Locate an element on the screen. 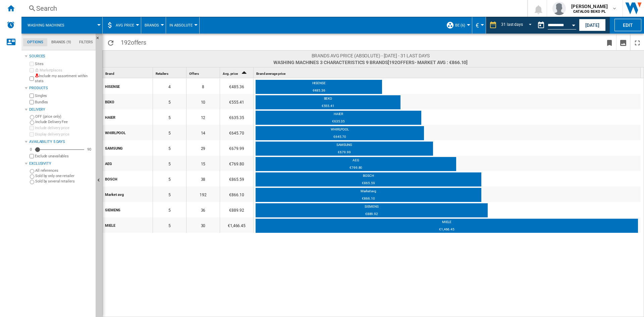 This screenshot has height=317, width=644. label: Include Delivery Fee is located at coordinates (64, 122).